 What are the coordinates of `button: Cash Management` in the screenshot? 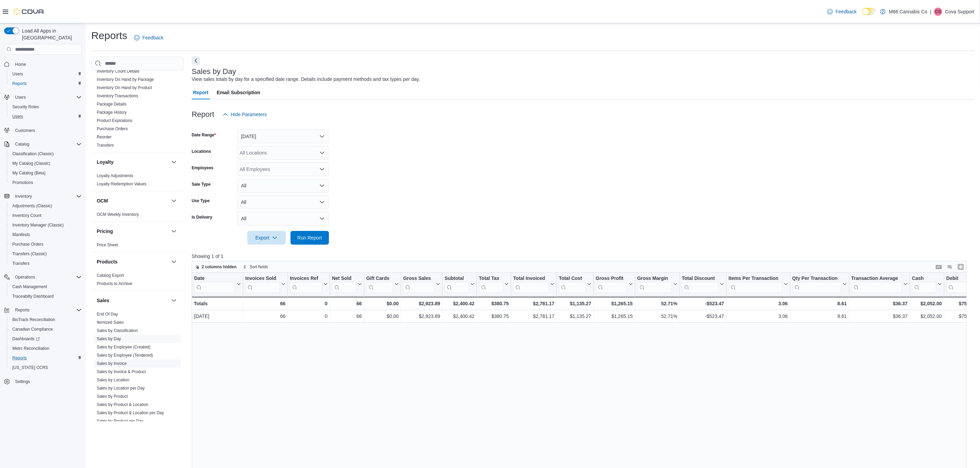 It's located at (46, 287).